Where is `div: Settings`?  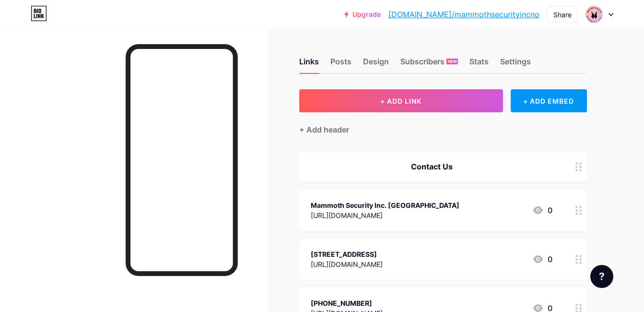
div: Settings is located at coordinates (515, 64).